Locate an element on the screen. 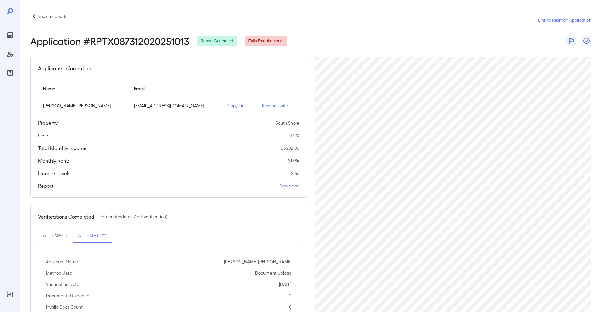 This screenshot has width=599, height=312. p: Document Upload is located at coordinates (273, 273).